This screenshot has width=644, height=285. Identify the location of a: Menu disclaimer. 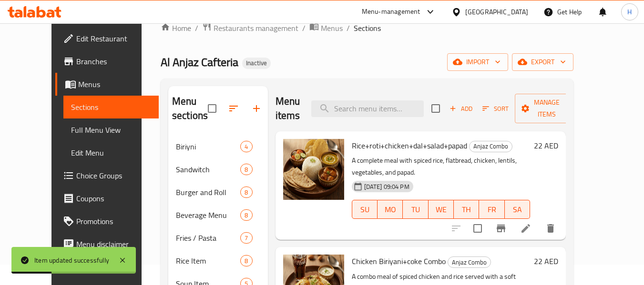
(107, 244).